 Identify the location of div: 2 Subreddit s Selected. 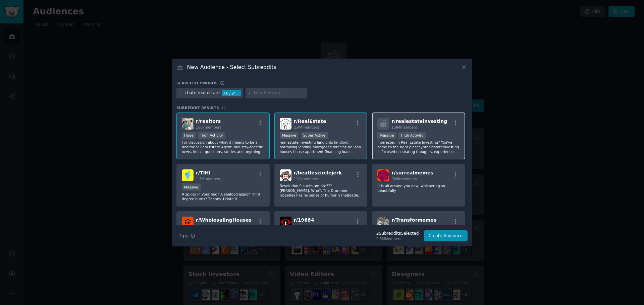
(398, 234).